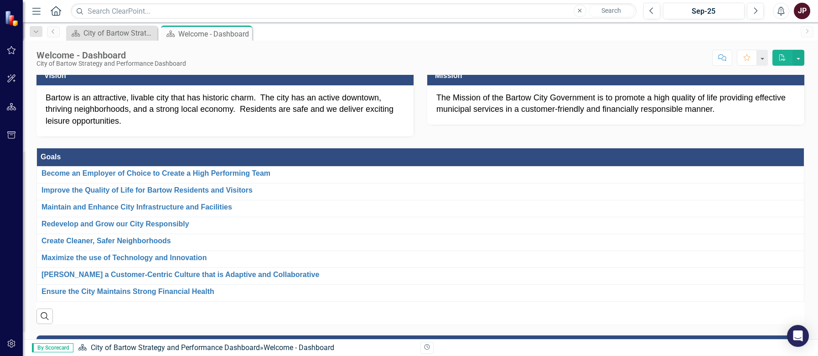 The image size is (818, 356). Describe the element at coordinates (611, 10) in the screenshot. I see `span: Search` at that location.